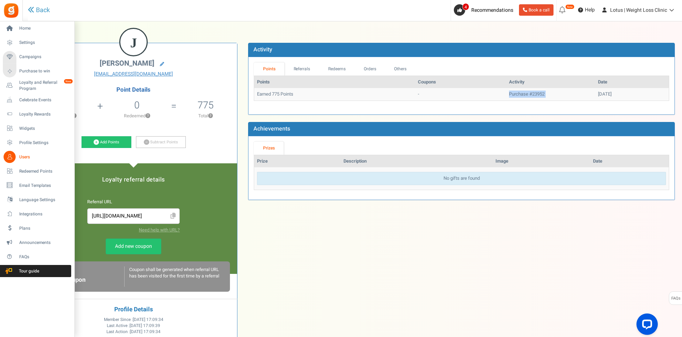 This screenshot has height=337, width=682. Describe the element at coordinates (335, 82) in the screenshot. I see `th: Points` at that location.